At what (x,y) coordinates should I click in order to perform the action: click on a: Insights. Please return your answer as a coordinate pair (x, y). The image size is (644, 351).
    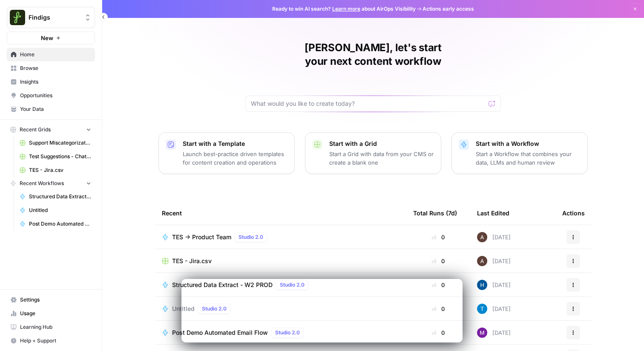
    Looking at the image, I should click on (51, 82).